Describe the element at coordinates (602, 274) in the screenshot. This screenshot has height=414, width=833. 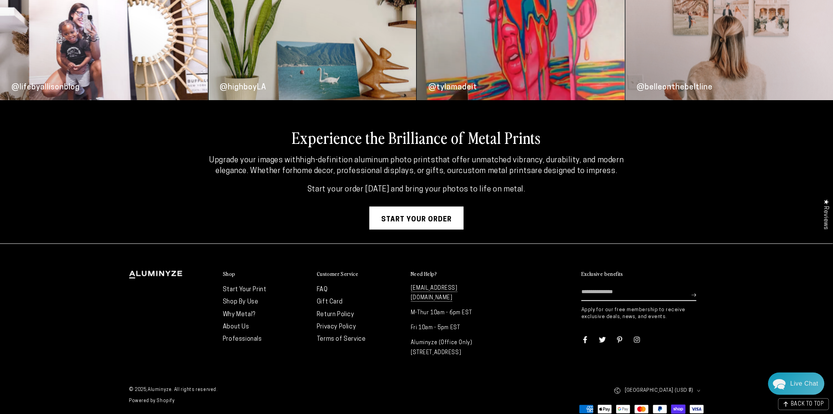
I see `h2: Exclusive benefits` at that location.